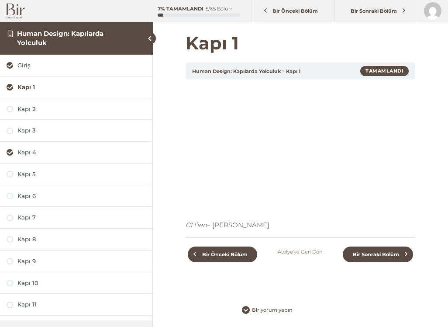  What do you see at coordinates (82, 130) in the screenshot?
I see `div: Kapı 3` at bounding box center [82, 130].